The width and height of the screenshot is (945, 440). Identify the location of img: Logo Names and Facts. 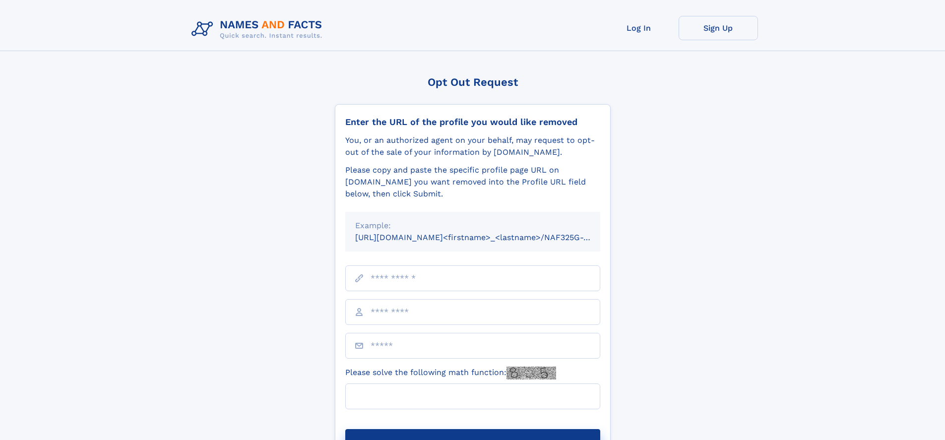
(259, 29).